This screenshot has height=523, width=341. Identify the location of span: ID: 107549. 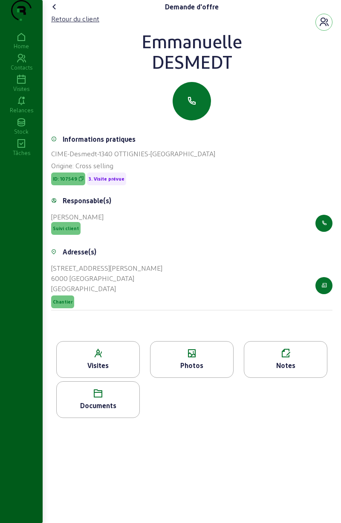
(65, 179).